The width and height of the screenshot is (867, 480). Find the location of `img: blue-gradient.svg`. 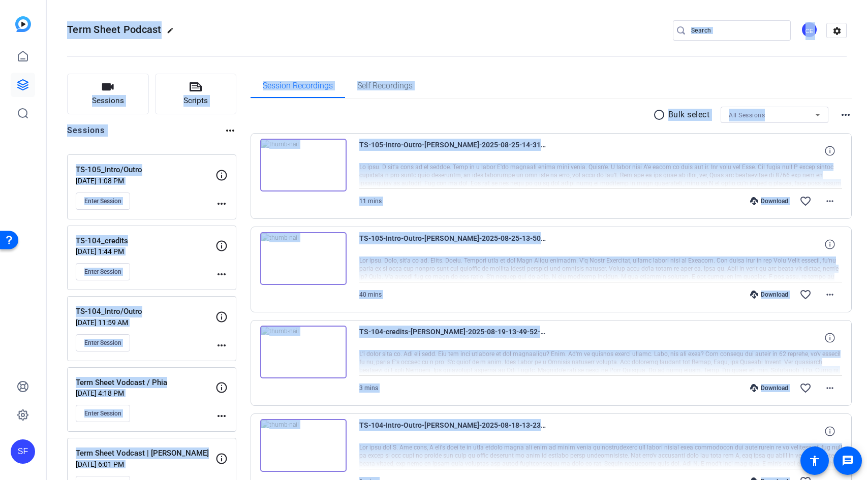

img: blue-gradient.svg is located at coordinates (23, 24).